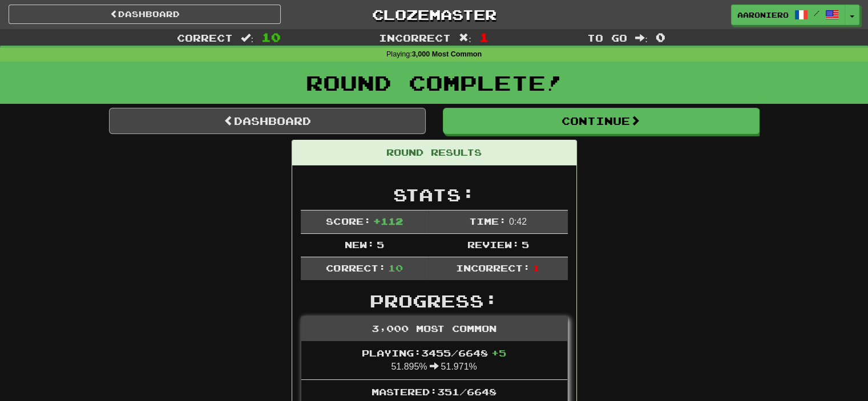  I want to click on span: 0 : 42, so click(518, 221).